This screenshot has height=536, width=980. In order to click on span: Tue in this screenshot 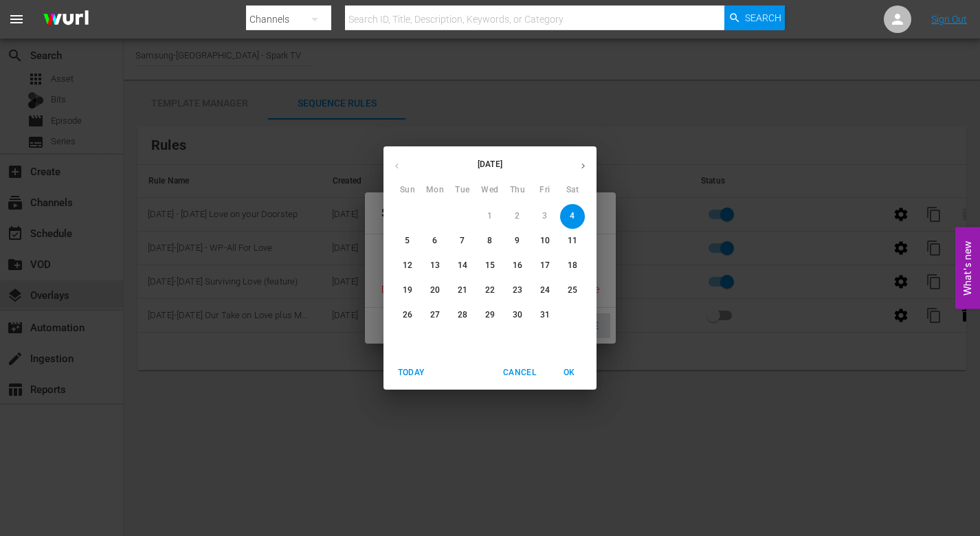, I will do `click(463, 190)`.